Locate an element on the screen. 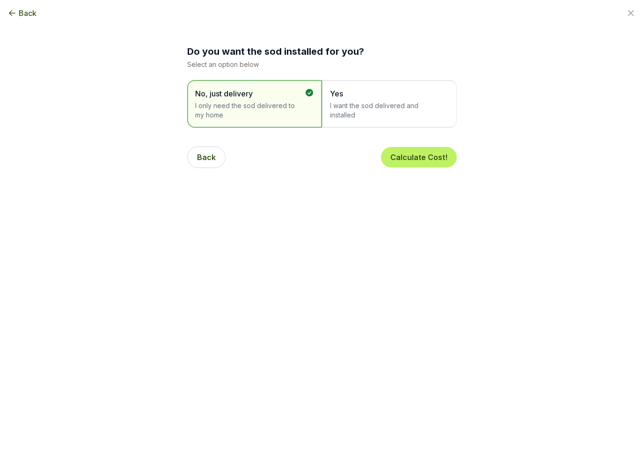  span: Yes is located at coordinates (385, 94).